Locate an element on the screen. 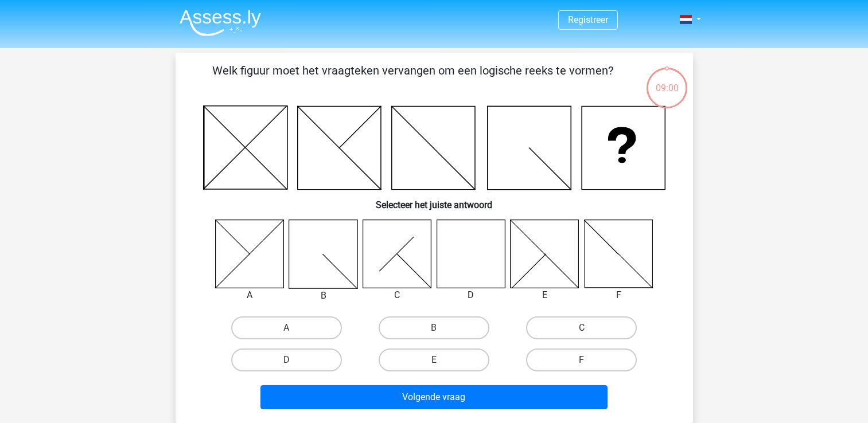 Image resolution: width=868 pixels, height=423 pixels. div: 09:00 is located at coordinates (667, 81).